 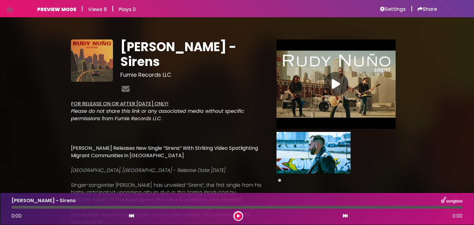 I want to click on h6: PREVIEW MODE, so click(x=56, y=9).